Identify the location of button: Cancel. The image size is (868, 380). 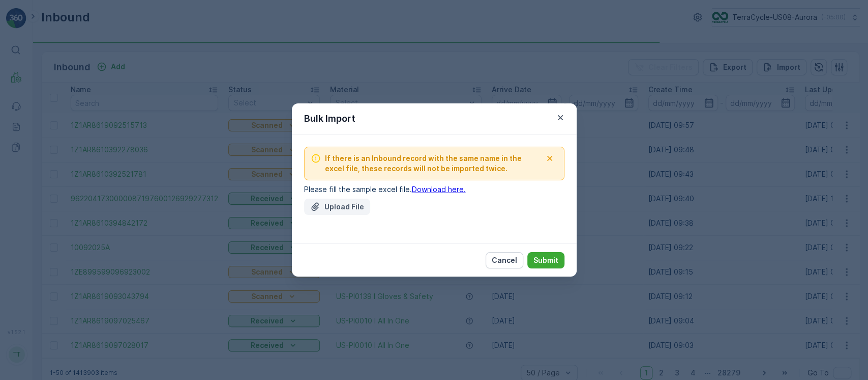
(505, 260).